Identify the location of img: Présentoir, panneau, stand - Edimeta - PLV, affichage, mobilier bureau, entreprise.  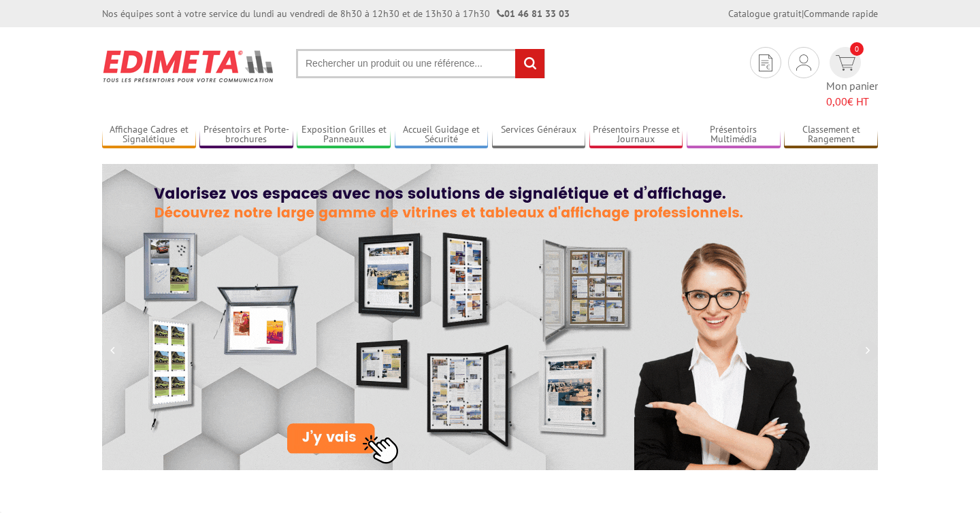
(188, 66).